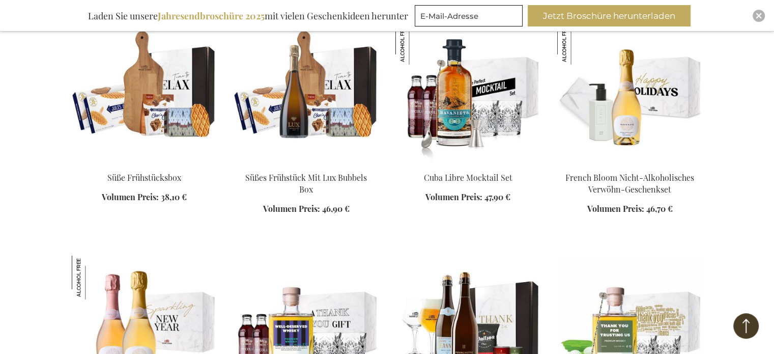 Image resolution: width=774 pixels, height=354 pixels. What do you see at coordinates (306, 164) in the screenshot?
I see `a: Sweet Break(fast) With LUX Bubbels Box` at bounding box center [306, 164].